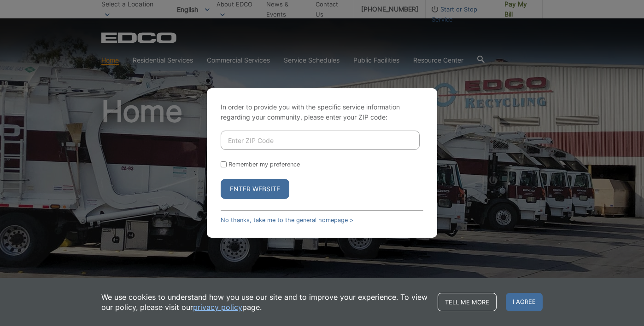 The width and height of the screenshot is (644, 326). What do you see at coordinates (255, 189) in the screenshot?
I see `button: Enter Website` at bounding box center [255, 189].